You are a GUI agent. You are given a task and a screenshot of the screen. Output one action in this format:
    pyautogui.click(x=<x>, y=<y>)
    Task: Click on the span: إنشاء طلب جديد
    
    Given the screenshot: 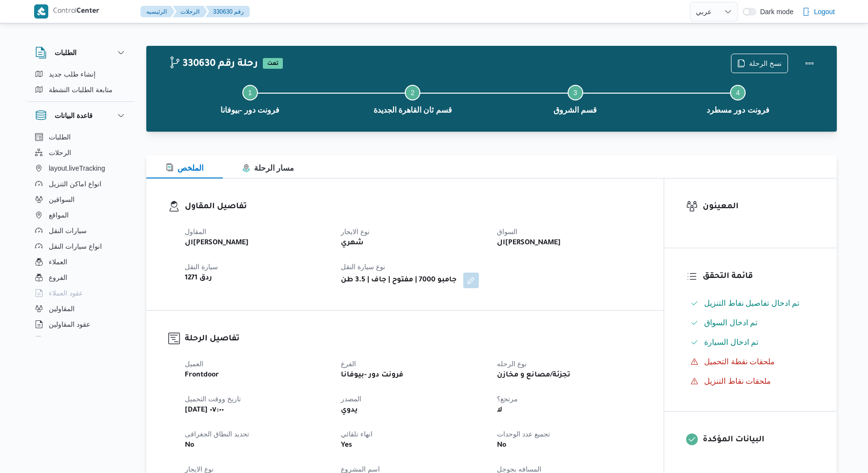 What is the action you would take?
    pyautogui.click(x=72, y=74)
    